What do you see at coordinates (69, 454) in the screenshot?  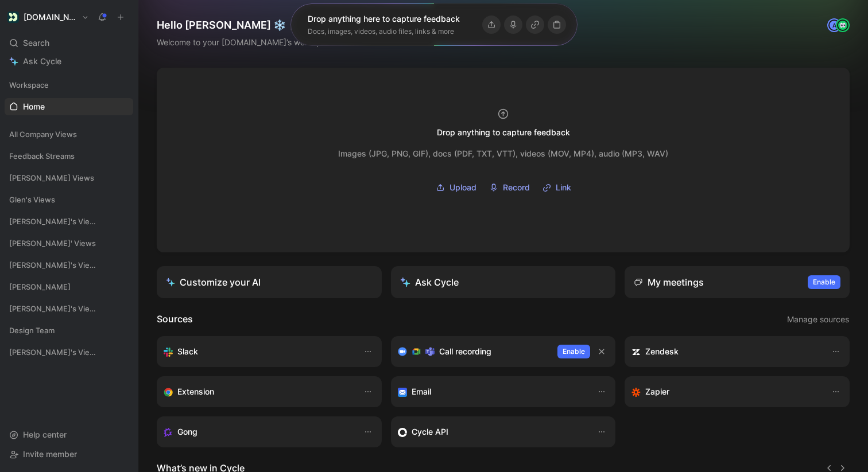 I see `div: Invite member` at bounding box center [69, 454].